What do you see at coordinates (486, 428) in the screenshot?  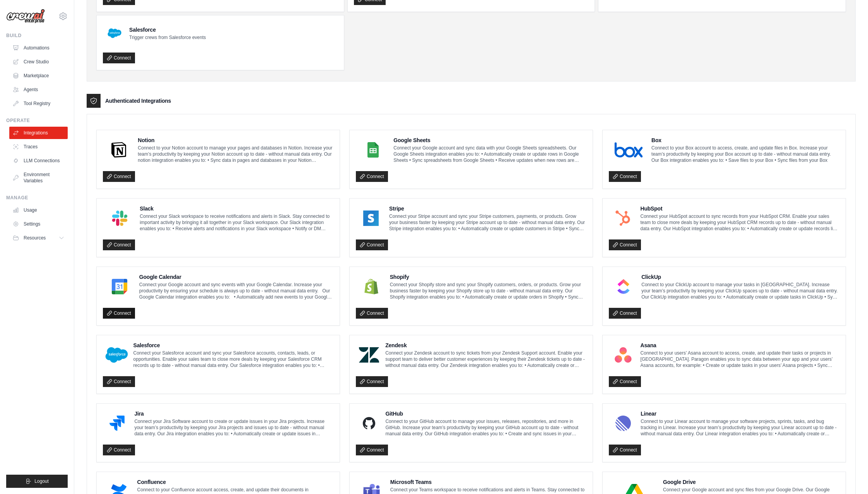 I see `p: Connect to your GitHub account to manage your issues, releases, repositories, and more in GitHub....` at bounding box center [486, 428].